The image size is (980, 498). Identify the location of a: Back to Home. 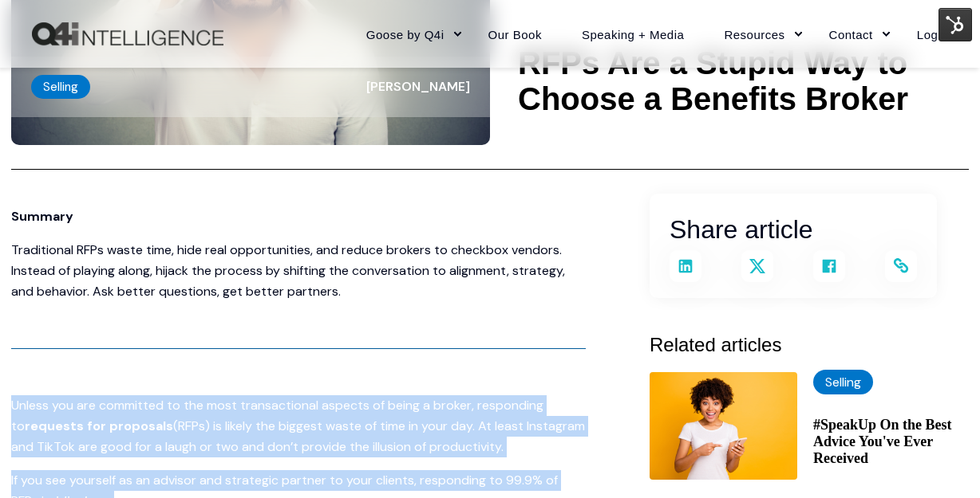
(128, 35).